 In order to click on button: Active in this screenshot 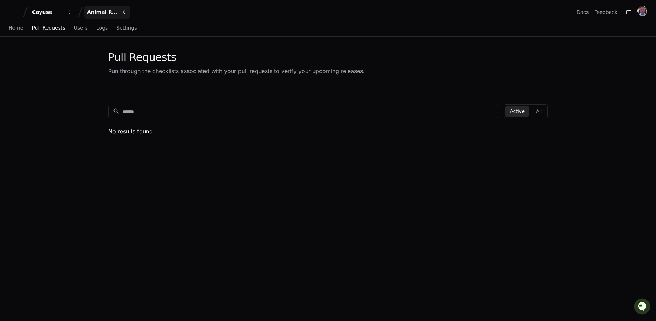, I will do `click(517, 111)`.